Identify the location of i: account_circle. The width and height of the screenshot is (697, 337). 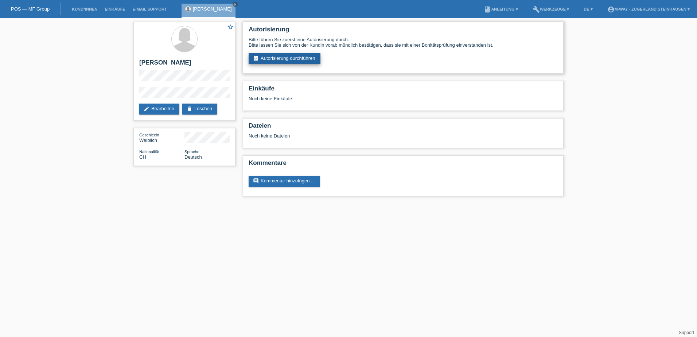
(611, 9).